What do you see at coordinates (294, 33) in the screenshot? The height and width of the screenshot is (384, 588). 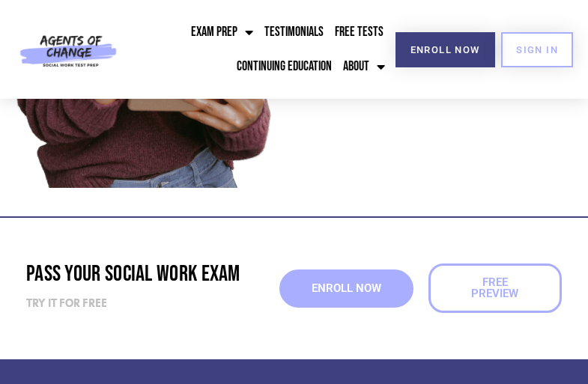 I see `a: Testimonials` at bounding box center [294, 33].